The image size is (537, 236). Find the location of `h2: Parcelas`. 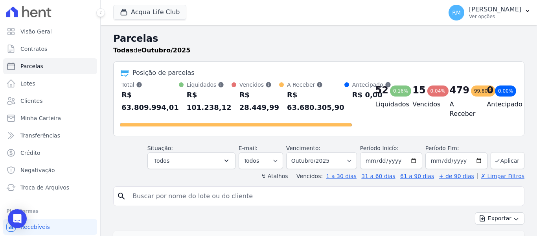

h2: Parcelas is located at coordinates (319, 39).